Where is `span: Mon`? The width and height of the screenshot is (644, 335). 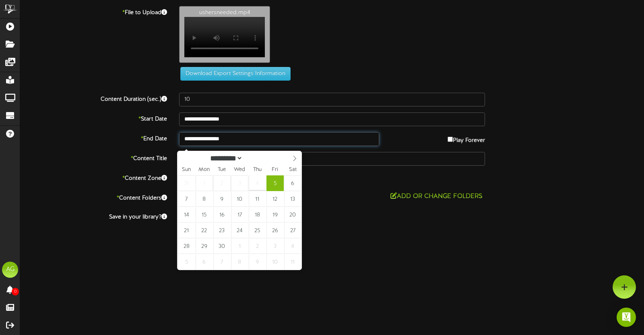
span: Mon is located at coordinates (204, 170).